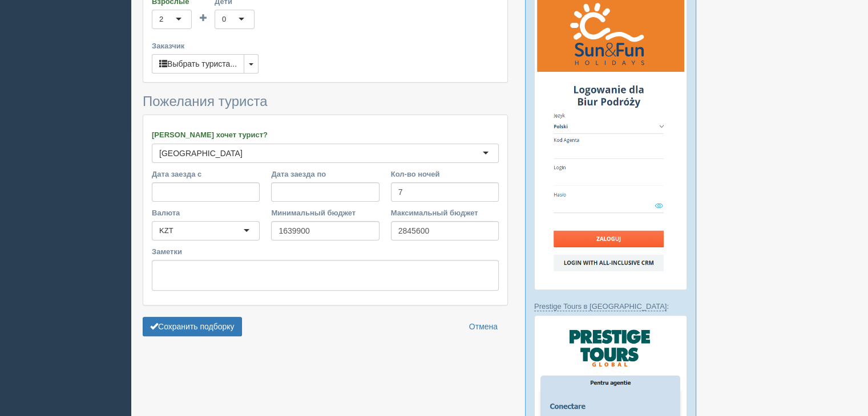  What do you see at coordinates (444, 213) in the screenshot?
I see `label: Максимальный бюджет` at bounding box center [444, 213].